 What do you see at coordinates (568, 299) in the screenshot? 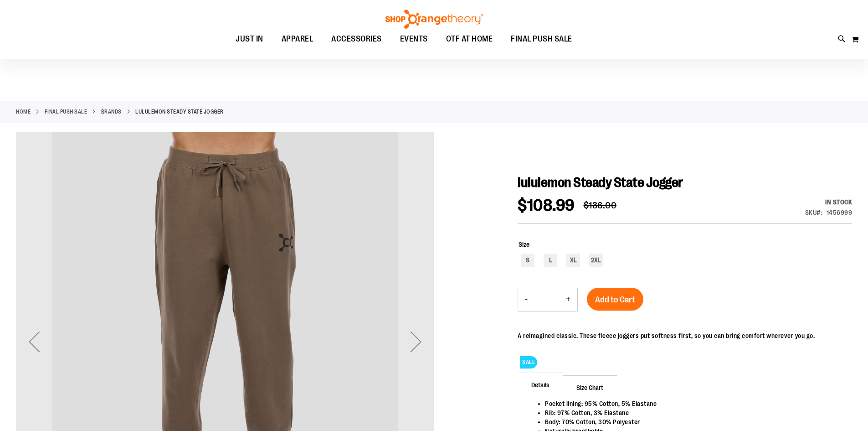
I see `button: Increase product quantity` at bounding box center [568, 299].